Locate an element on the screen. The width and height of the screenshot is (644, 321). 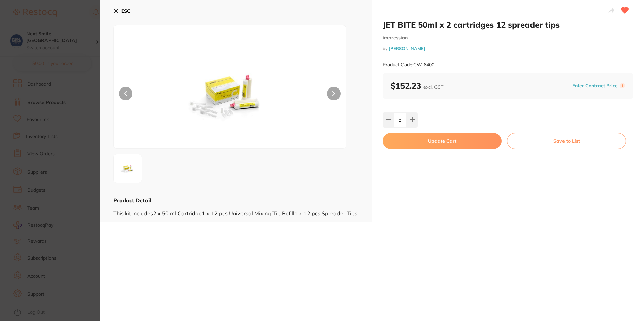
b: ESC is located at coordinates (126, 11).